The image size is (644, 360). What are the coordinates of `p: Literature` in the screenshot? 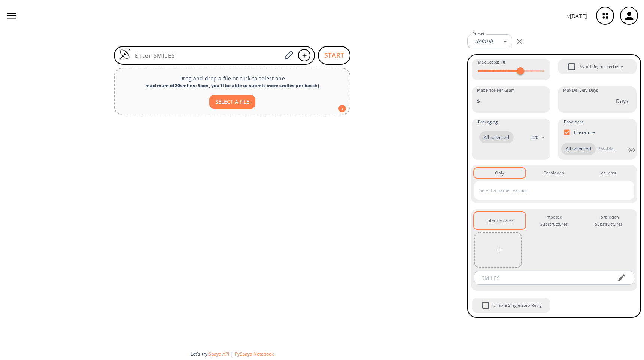 It's located at (584, 132).